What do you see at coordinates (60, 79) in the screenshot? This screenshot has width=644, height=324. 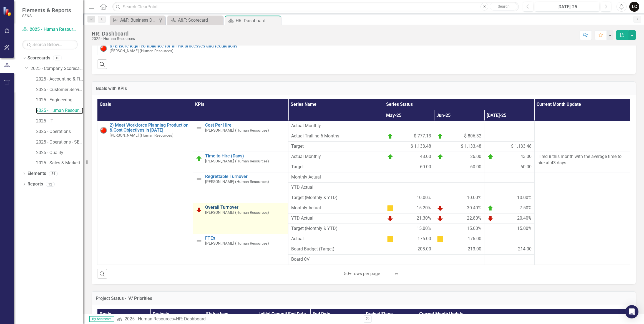 I see `a: 2025 - Accounting & Finance` at bounding box center [60, 79].